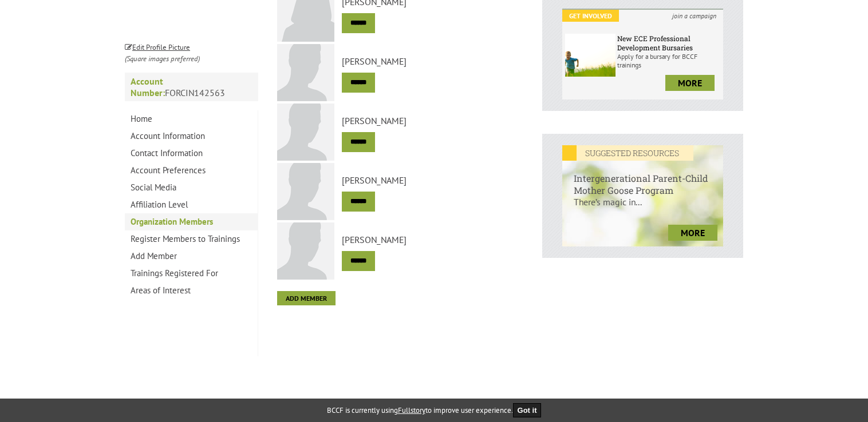  I want to click on p: There’s magic in..., so click(642, 207).